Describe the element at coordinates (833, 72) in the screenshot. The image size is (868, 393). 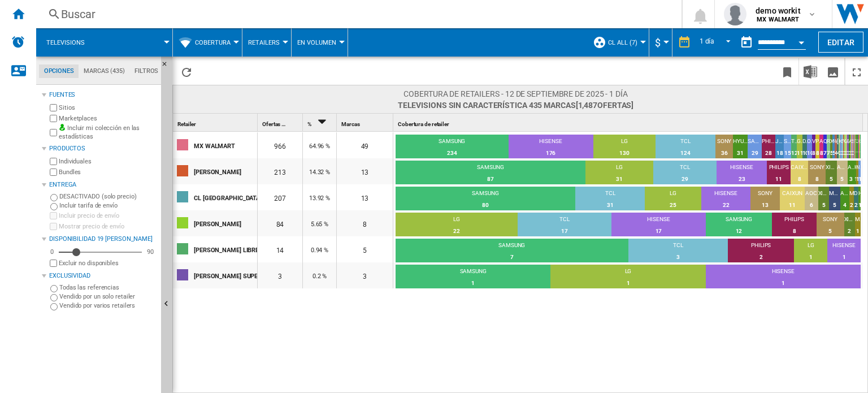
I see `button: Descargar como imagen` at that location.